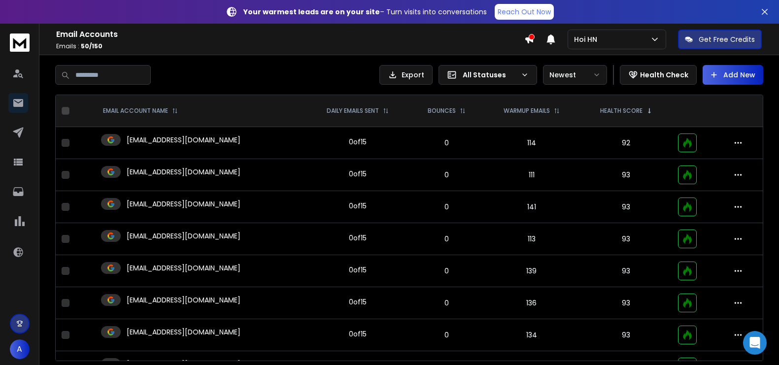 The height and width of the screenshot is (365, 779). Describe the element at coordinates (727, 39) in the screenshot. I see `p: Get Free Credits` at that location.